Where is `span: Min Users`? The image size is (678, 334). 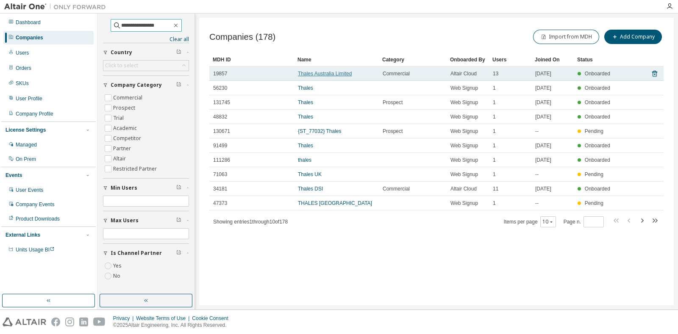 span: Min Users is located at coordinates (124, 188).